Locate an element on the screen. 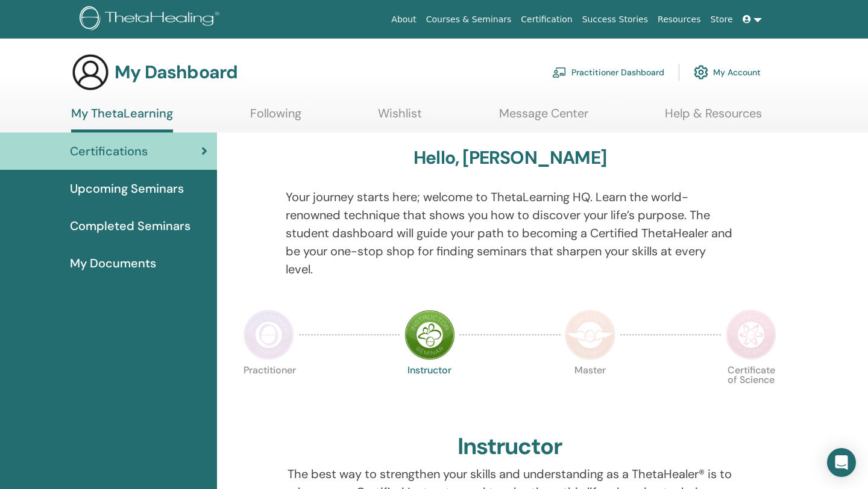 The width and height of the screenshot is (868, 489). img: Certificate of Science is located at coordinates (751, 335).